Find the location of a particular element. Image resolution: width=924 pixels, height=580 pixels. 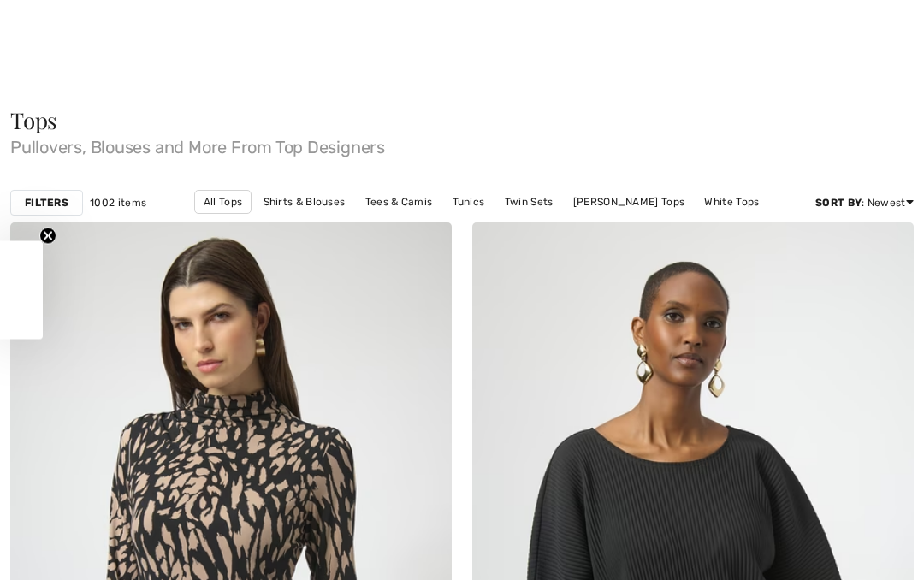

strong: Filters is located at coordinates (46, 203).